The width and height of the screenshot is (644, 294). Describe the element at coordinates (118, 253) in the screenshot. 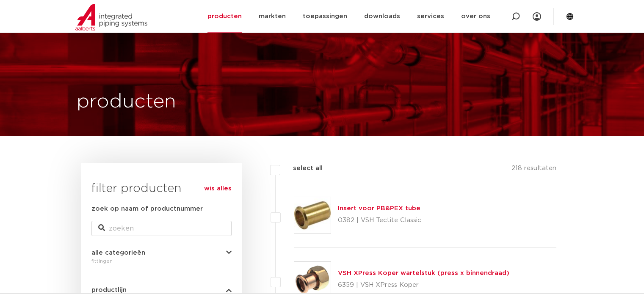

I see `span: alle categorieën` at that location.